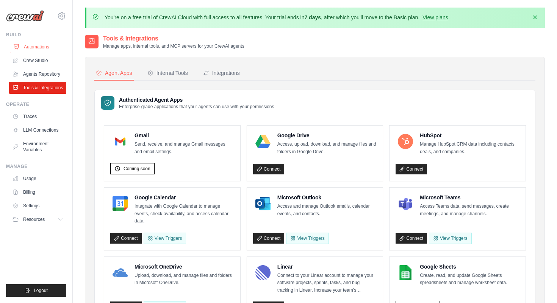 This screenshot has width=557, height=303. I want to click on img: Logo, so click(25, 16).